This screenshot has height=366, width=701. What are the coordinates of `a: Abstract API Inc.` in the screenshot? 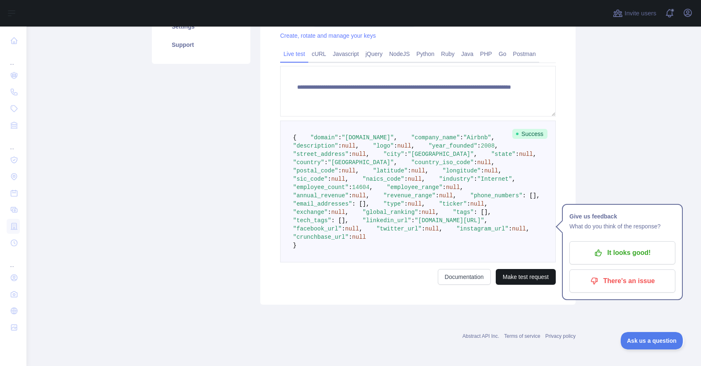 It's located at (481, 336).